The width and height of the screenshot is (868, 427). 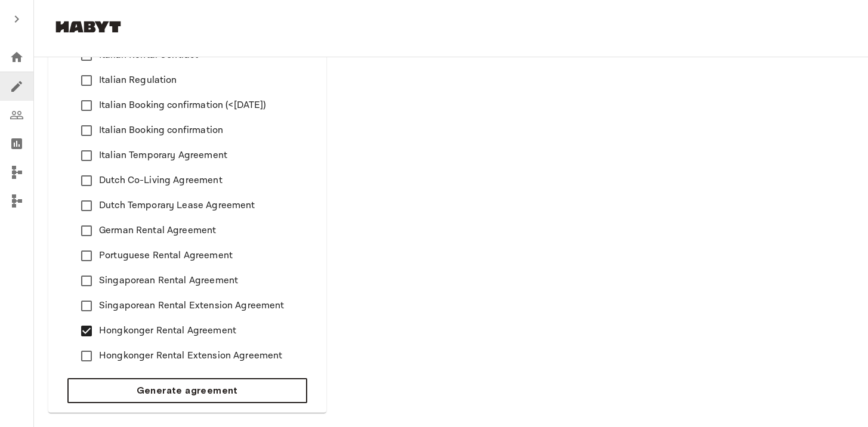 What do you see at coordinates (187, 390) in the screenshot?
I see `button: Generate agreement` at bounding box center [187, 390].